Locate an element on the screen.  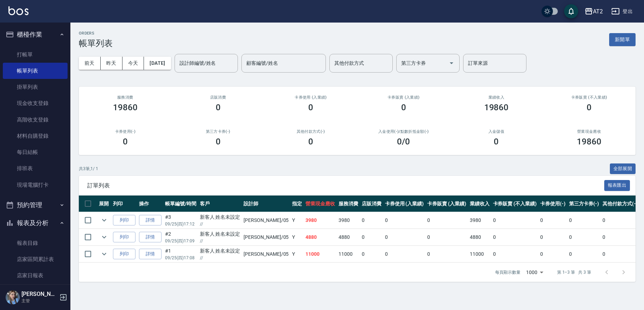
button: 報表及分析 is located at coordinates (35, 223).